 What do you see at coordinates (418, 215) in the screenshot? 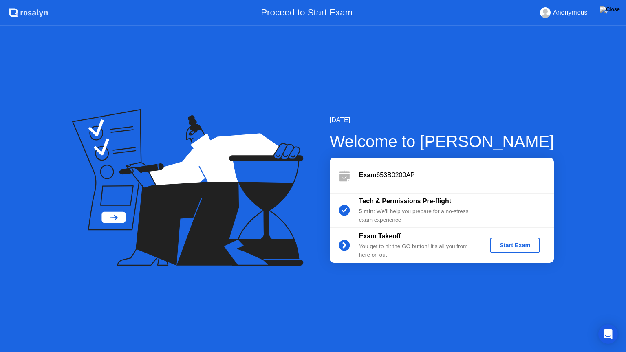
I see `div: : We’ll help you prepare for a no-stress exam experience` at bounding box center [418, 215].